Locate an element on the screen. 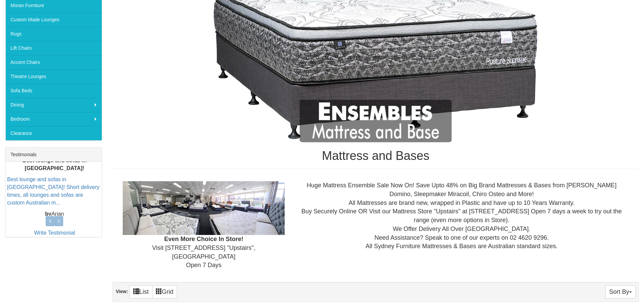  a: Lift Chairs is located at coordinates (54, 48).